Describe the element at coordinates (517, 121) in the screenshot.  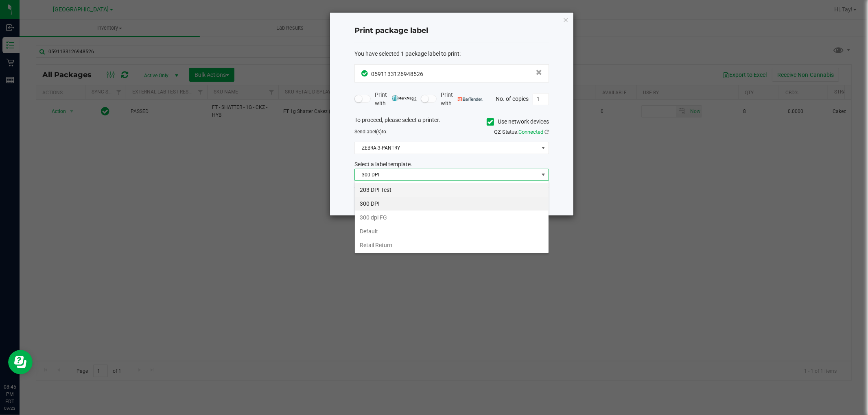
I see `label: Use network devices` at that location.